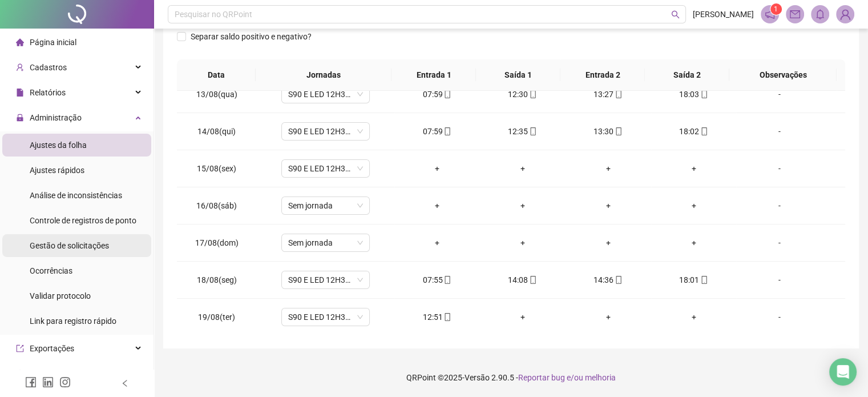 This screenshot has width=868, height=397. Describe the element at coordinates (57, 170) in the screenshot. I see `span: Ajustes rápidos` at that location.